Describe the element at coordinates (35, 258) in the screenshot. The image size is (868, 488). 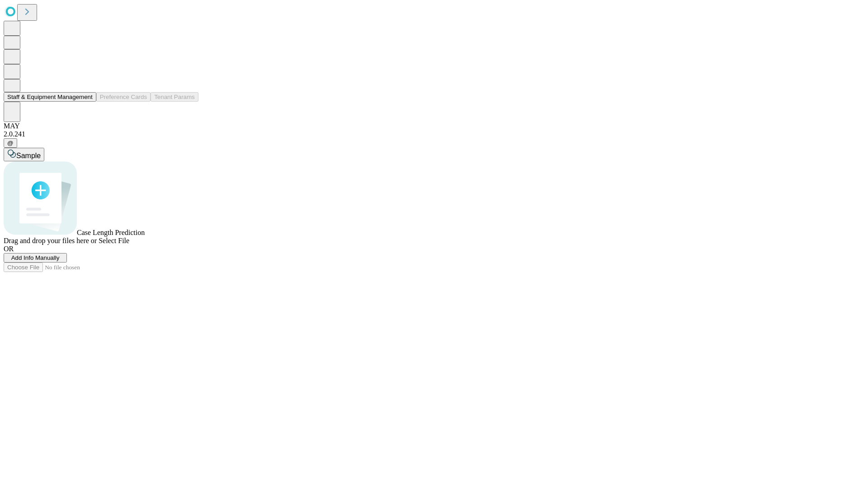
I see `span: Add Info Manually` at that location.